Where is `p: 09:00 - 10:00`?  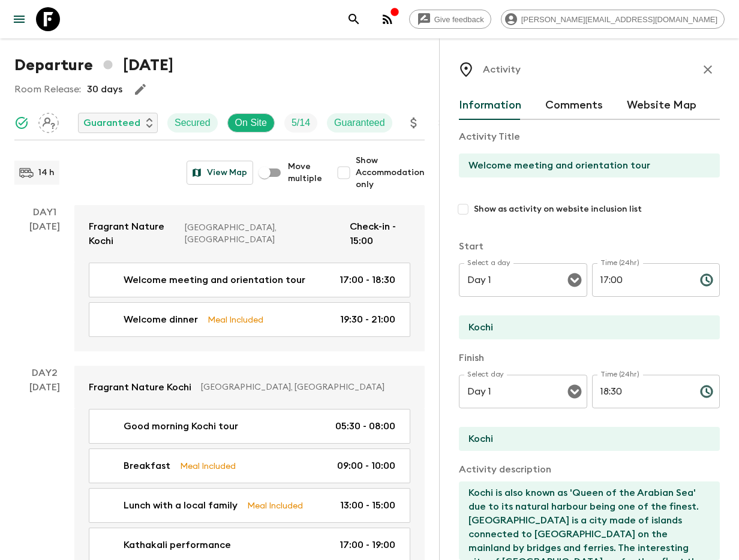 p: 09:00 - 10:00 is located at coordinates (366, 466).